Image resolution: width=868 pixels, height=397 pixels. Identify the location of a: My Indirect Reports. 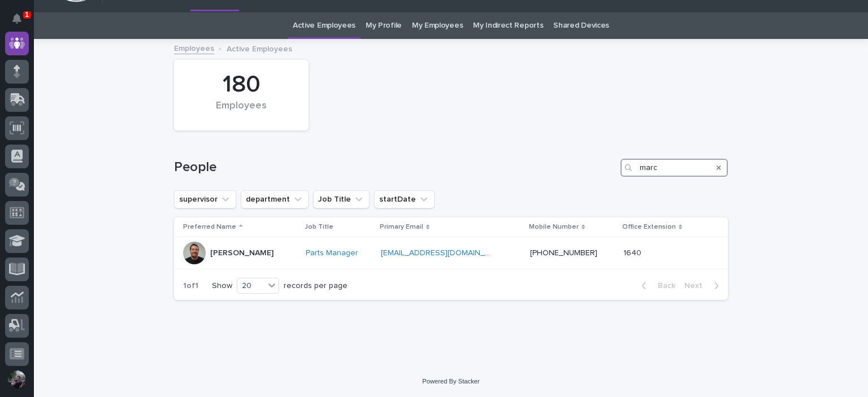
(508, 25).